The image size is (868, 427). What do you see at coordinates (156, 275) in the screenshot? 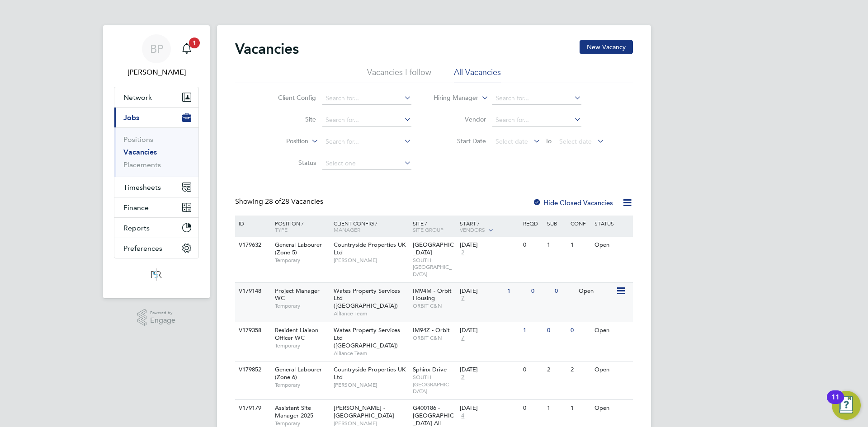
I see `a: Go to home page` at bounding box center [156, 275].